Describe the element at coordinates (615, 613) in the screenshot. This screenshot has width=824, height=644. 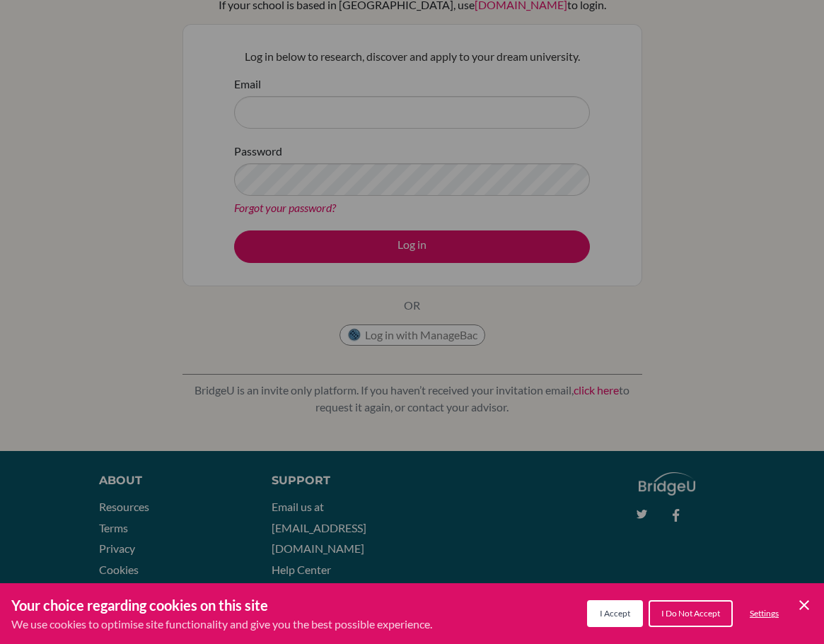
I see `span: I Accept` at that location.